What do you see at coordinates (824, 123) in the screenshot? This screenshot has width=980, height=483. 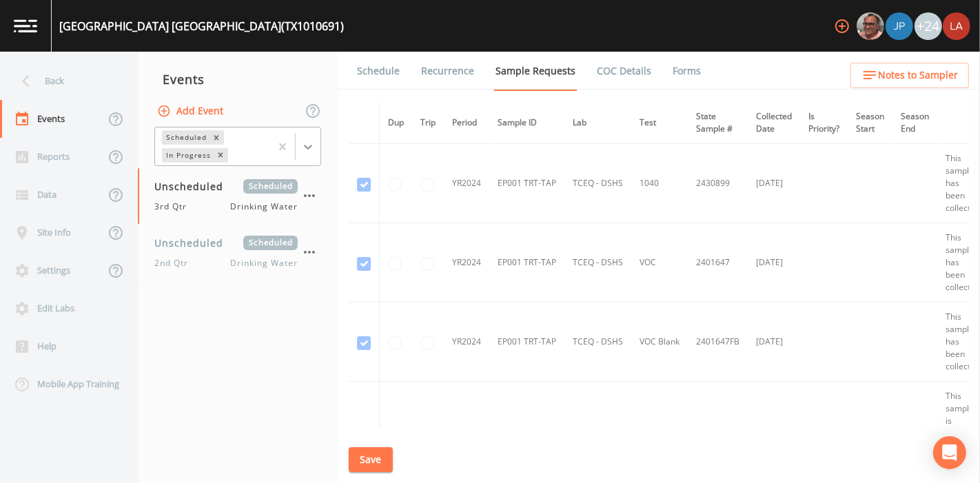 I see `th: Is Priority?` at bounding box center [824, 123].